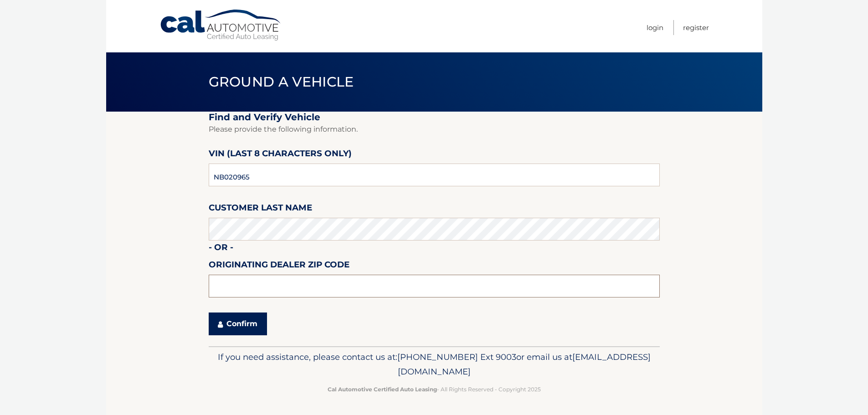 The image size is (868, 415). What do you see at coordinates (434, 129) in the screenshot?
I see `p: Please provide the following information.` at bounding box center [434, 129].